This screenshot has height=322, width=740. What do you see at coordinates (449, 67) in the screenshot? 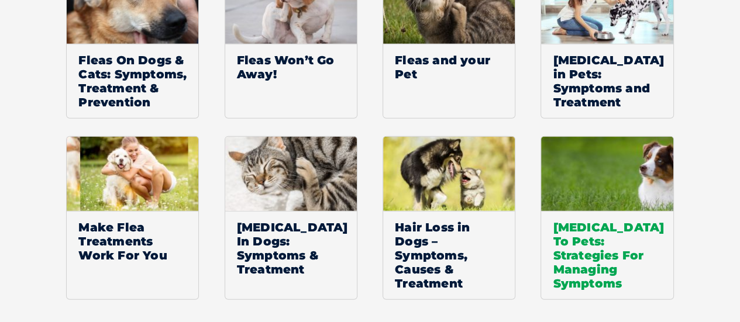
I see `span: Fleas and your Pet` at bounding box center [449, 67].